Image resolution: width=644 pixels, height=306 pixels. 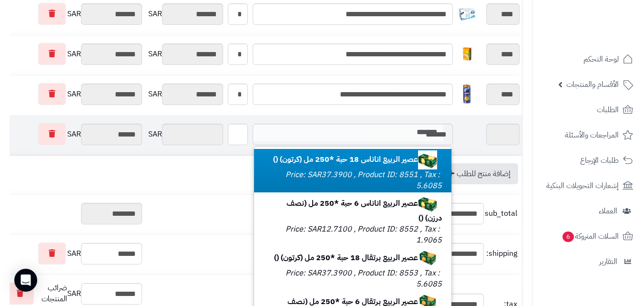 What do you see at coordinates (588, 160) in the screenshot?
I see `a: طلبات الإرجاع` at bounding box center [588, 160].